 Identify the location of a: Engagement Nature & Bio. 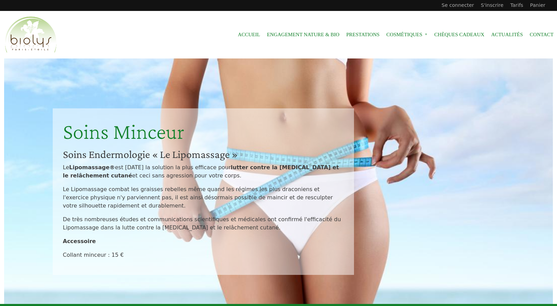
(303, 35).